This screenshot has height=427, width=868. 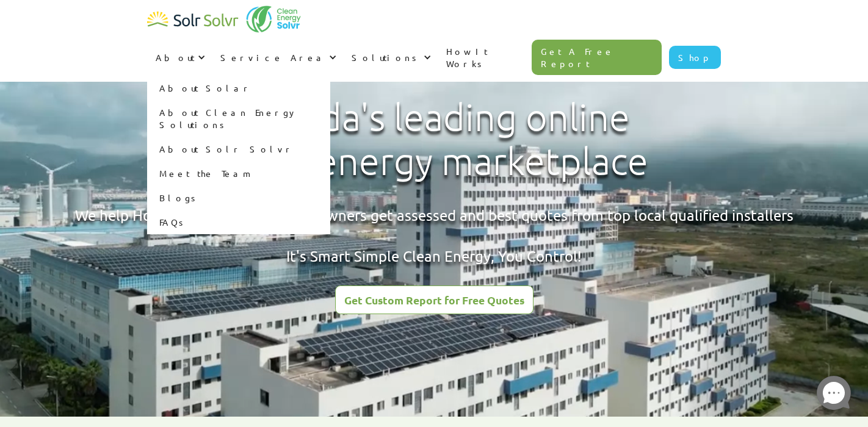 What do you see at coordinates (238, 173) in the screenshot?
I see `a: Meet the Team` at bounding box center [238, 173].